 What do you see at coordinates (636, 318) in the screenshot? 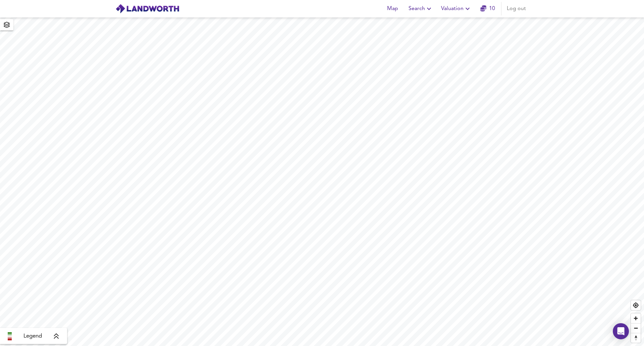
I see `button: Zoom in` at bounding box center [636, 318].